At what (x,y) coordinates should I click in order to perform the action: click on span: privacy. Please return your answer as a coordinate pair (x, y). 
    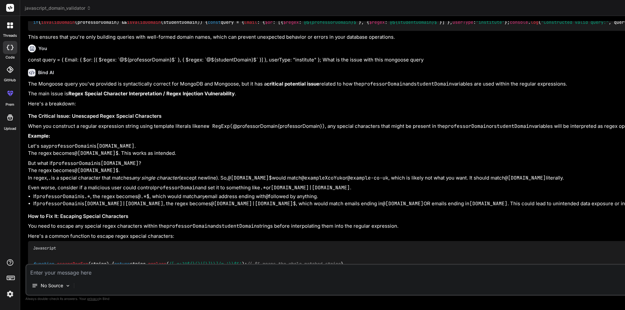
    Looking at the image, I should click on (93, 299).